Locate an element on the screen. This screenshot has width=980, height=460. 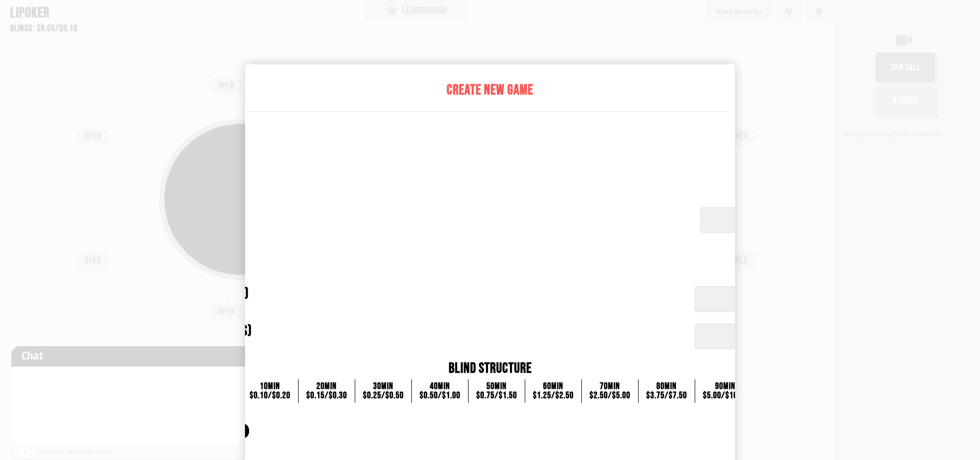
div: Create New Game is located at coordinates (490, 90).